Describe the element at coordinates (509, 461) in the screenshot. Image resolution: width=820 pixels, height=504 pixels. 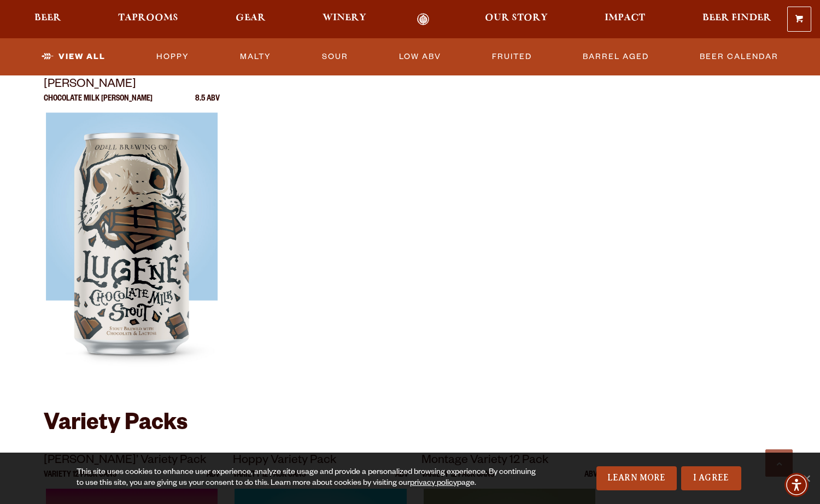
I see `p: Montage Variety 12 Pack` at that location.